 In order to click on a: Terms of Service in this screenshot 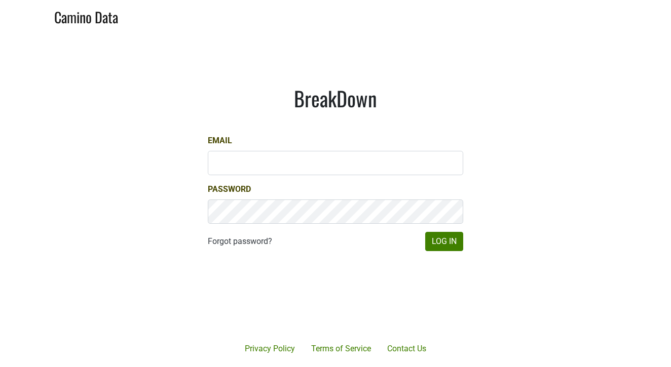, I will do `click(341, 349)`.